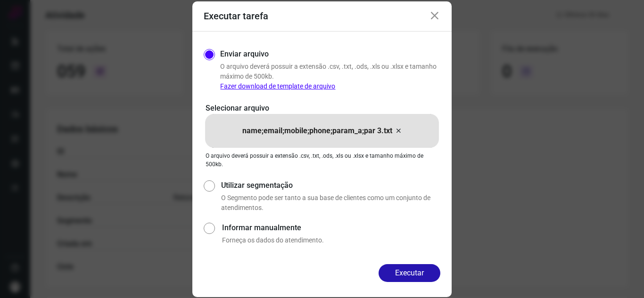 The height and width of the screenshot is (298, 644). Describe the element at coordinates (322, 108) in the screenshot. I see `p: Selecionar arquivo` at that location.